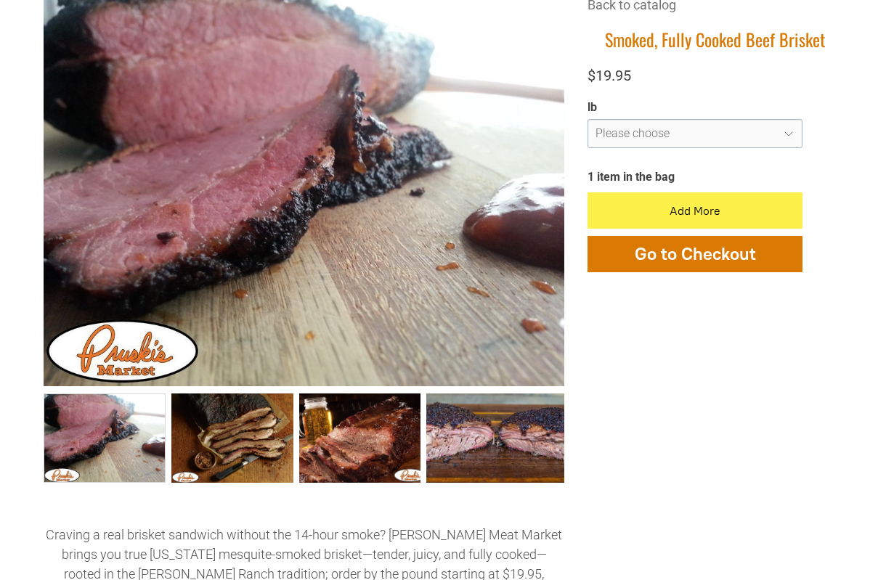 Image resolution: width=886 pixels, height=580 pixels. I want to click on a: Smoked, Fully Cooked Beef Brisket 3, so click(495, 438).